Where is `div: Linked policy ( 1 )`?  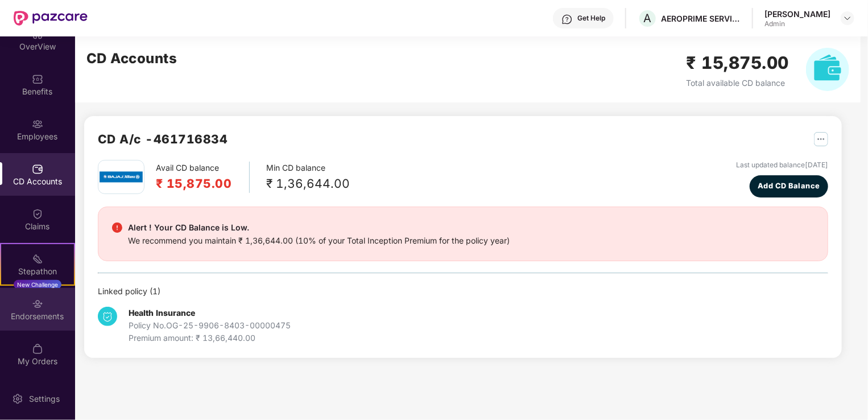 div: Linked policy ( 1 ) is located at coordinates (463, 291).